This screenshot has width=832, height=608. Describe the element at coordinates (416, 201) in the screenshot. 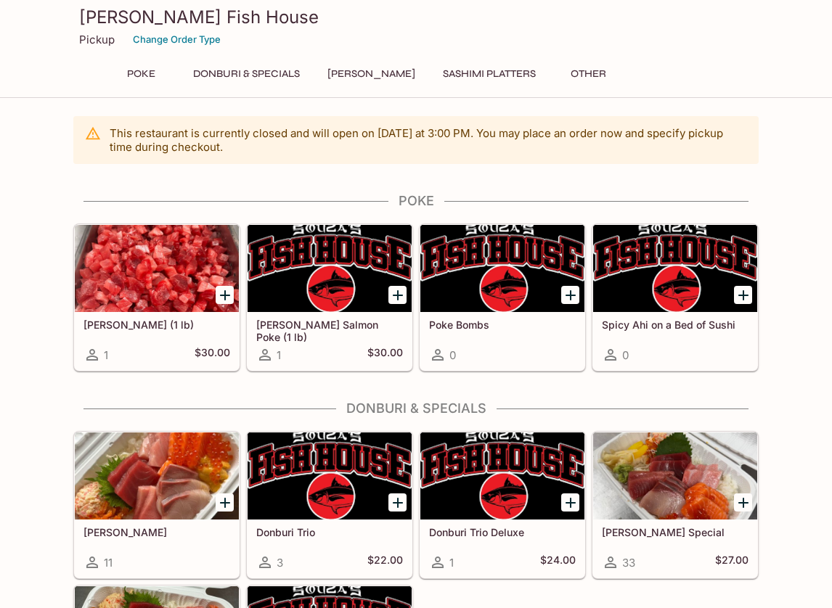

I see `h4: Poke` at that location.